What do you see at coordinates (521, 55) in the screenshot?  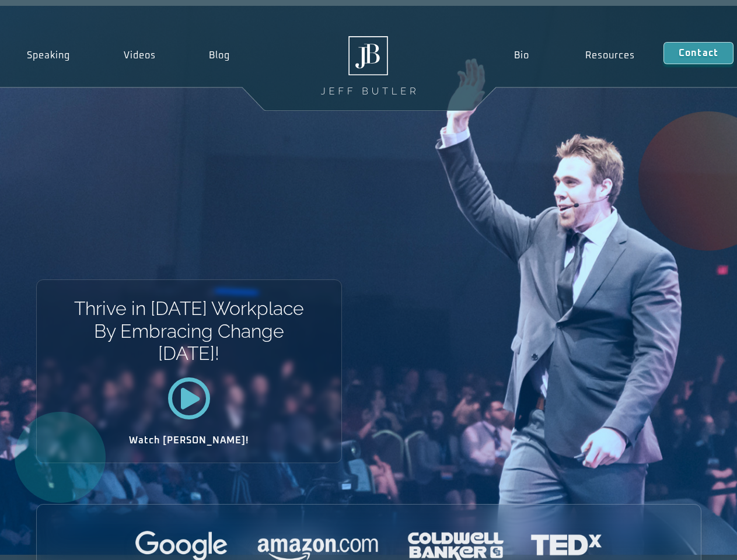 I see `a: Bio` at bounding box center [521, 55].